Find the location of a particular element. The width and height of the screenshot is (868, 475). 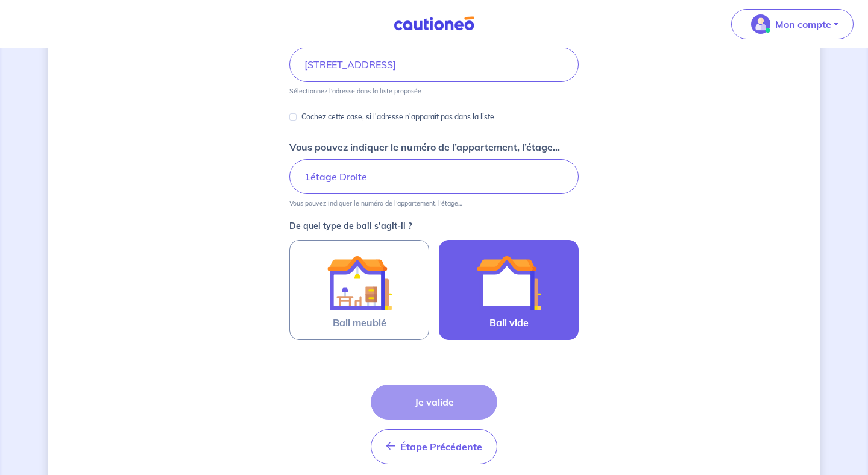

span: Bail meublé is located at coordinates (359, 323).